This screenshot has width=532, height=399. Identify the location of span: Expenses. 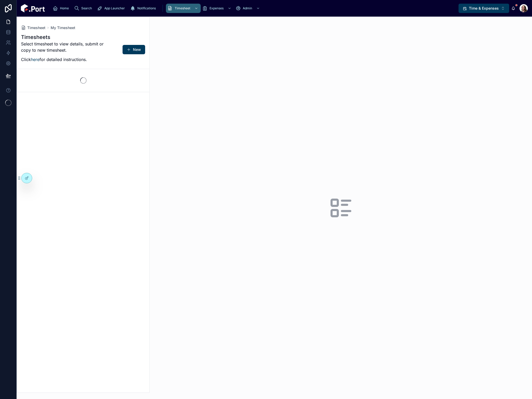
(217, 8).